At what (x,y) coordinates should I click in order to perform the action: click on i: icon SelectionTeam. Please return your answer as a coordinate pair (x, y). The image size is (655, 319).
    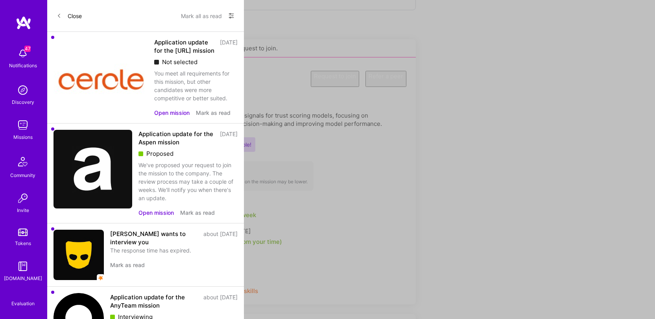
    Looking at the image, I should click on (23, 296).